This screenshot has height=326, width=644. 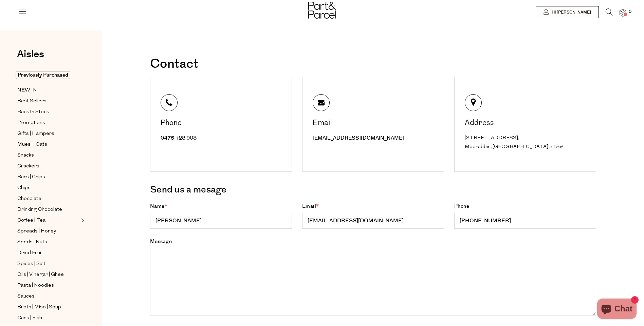 I want to click on span: Spices | Salt, so click(x=31, y=264).